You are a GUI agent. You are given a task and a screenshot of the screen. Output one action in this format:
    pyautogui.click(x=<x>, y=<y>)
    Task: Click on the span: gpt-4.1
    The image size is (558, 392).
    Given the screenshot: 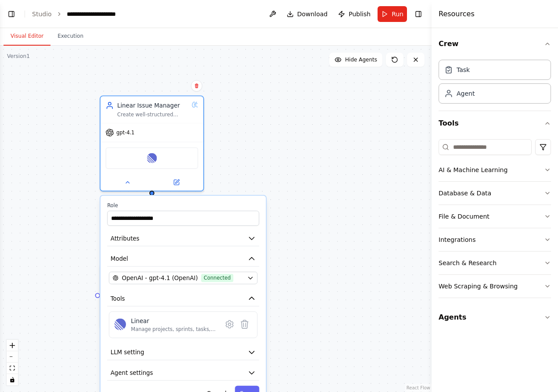 What is the action you would take?
    pyautogui.click(x=125, y=133)
    